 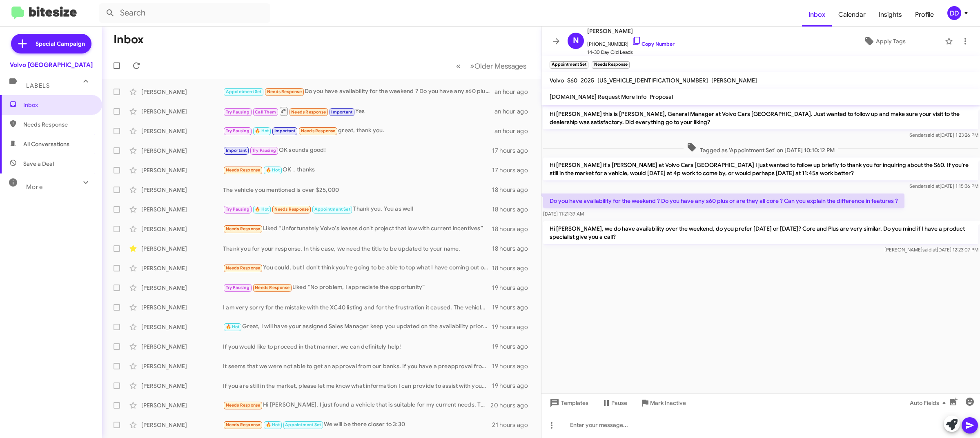 I want to click on button: Mark Inactive, so click(x=663, y=403).